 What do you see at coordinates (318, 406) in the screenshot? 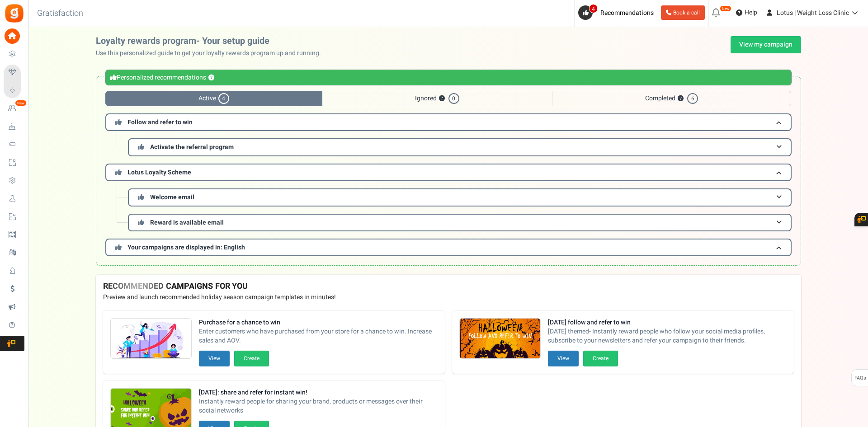
I see `span: Instantly reward people for sharing your brand, products or messages over their social networks` at bounding box center [318, 406].